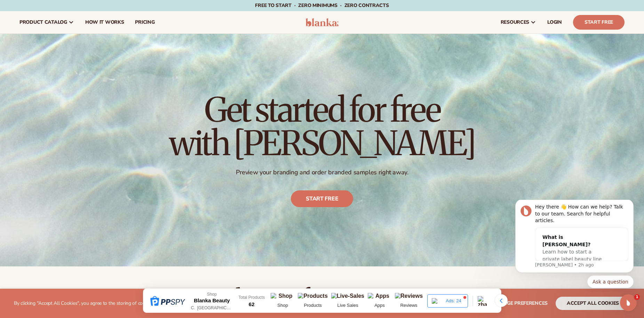 The image size is (644, 318). I want to click on a: pricing, so click(145, 22).